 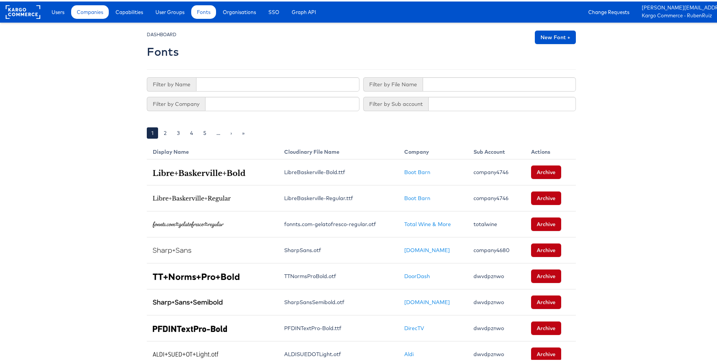 I want to click on a: DoorDash, so click(x=417, y=274).